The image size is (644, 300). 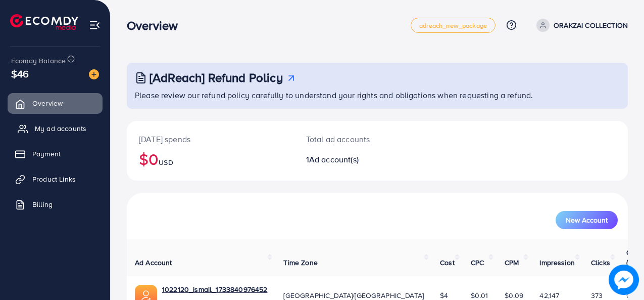 I want to click on span: $46, so click(x=20, y=73).